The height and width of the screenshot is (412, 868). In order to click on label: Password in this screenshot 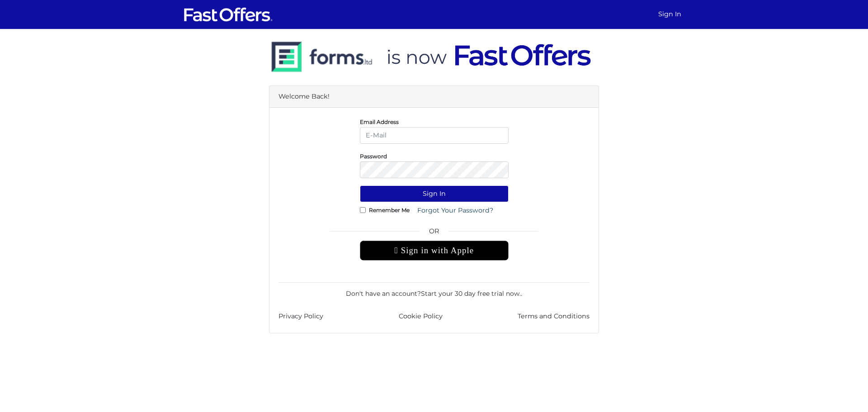, I will do `click(373, 156)`.